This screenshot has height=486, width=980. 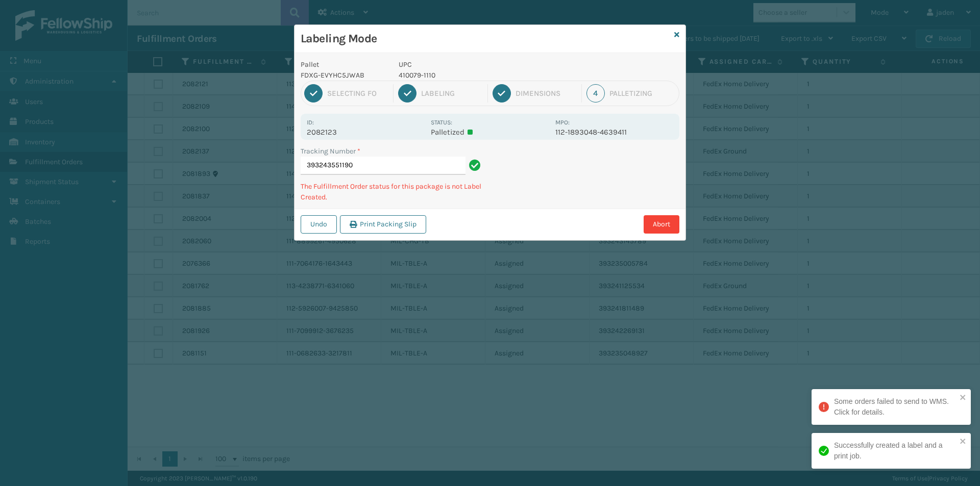 I want to click on div: Dimensions, so click(x=546, y=93).